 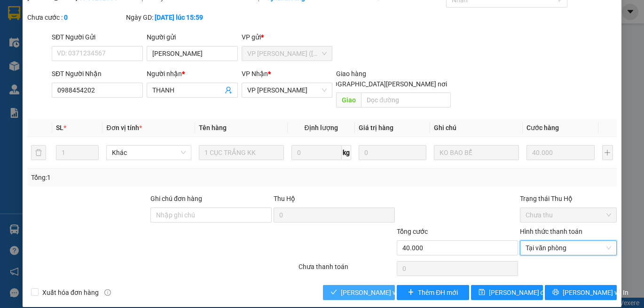 I want to click on b: 0, so click(x=66, y=18).